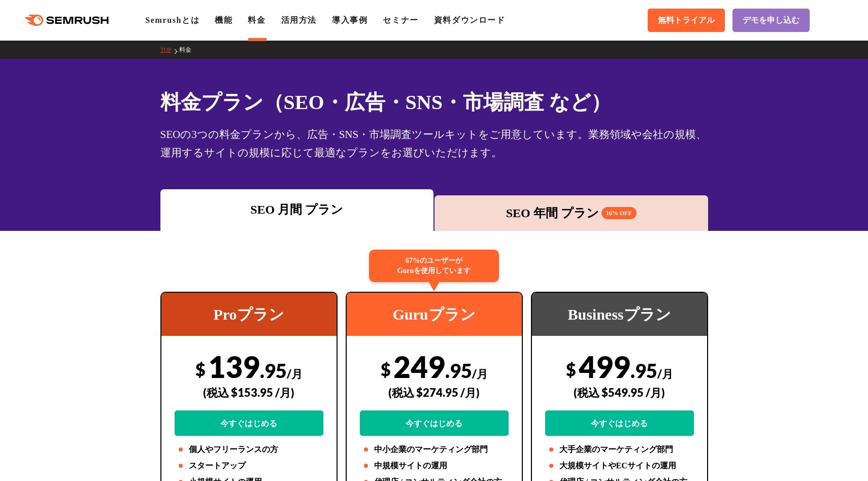  I want to click on li: スタートアップ, so click(249, 466).